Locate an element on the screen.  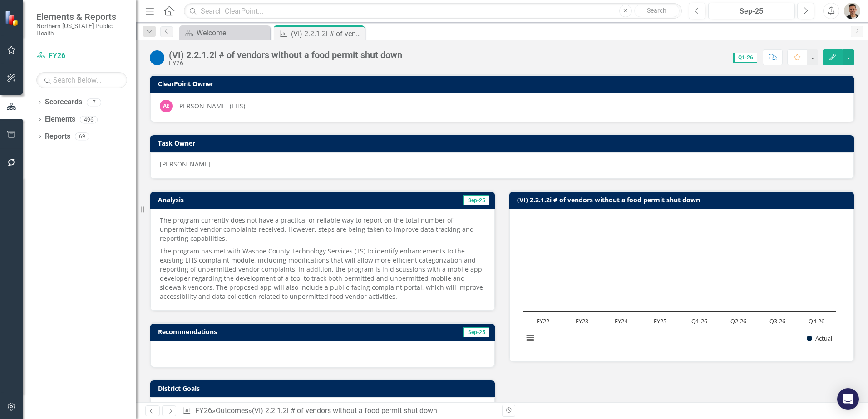
text: Q1-26 is located at coordinates (699, 321).